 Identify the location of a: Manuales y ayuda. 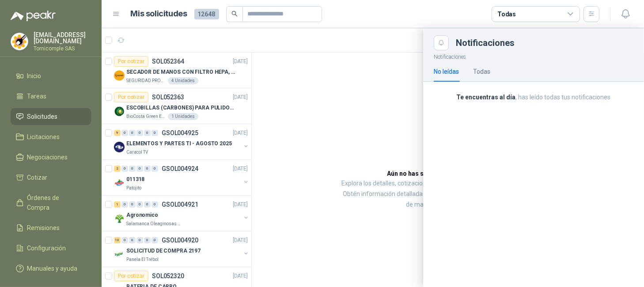
(51, 269).